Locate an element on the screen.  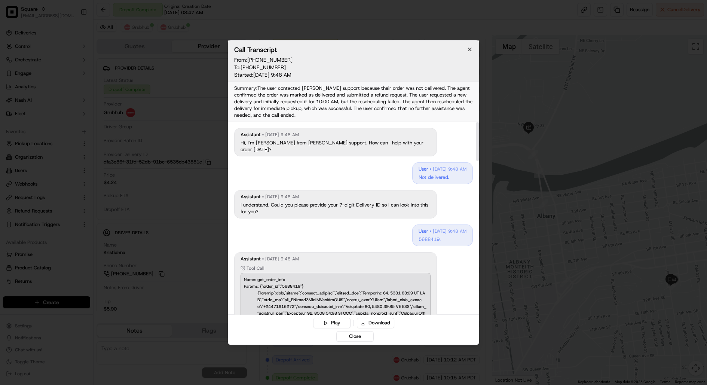
a: 💻API Documentation is located at coordinates (92, 112).